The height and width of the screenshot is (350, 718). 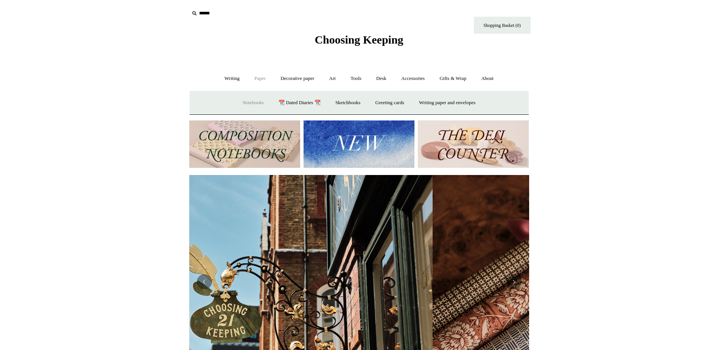 What do you see at coordinates (359, 39) in the screenshot?
I see `span: Choosing Keeping` at bounding box center [359, 39].